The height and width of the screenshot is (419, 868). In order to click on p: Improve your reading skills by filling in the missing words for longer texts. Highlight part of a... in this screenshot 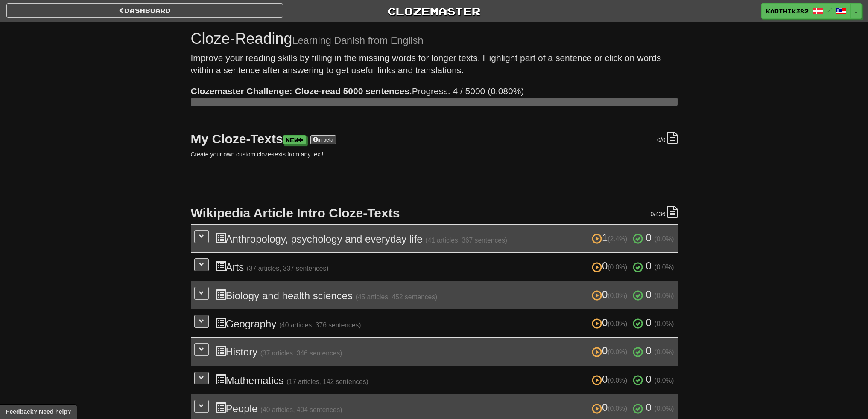, I will do `click(434, 64)`.